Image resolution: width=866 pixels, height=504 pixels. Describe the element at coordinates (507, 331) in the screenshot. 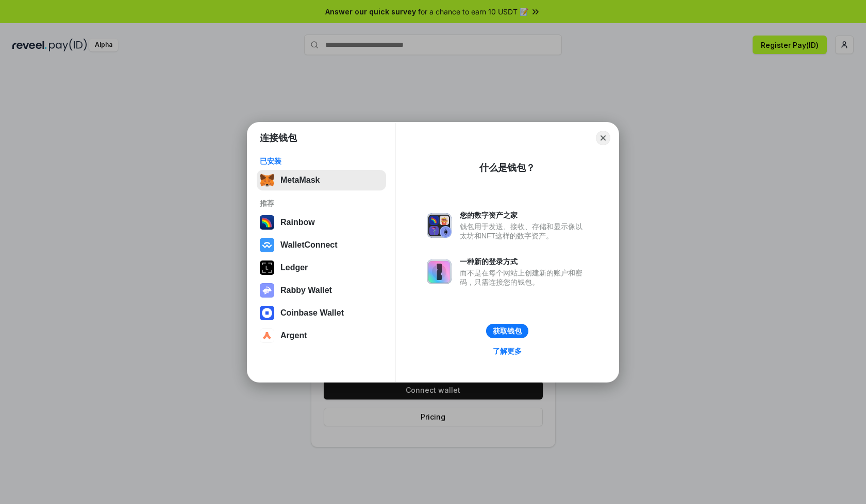

I see `div: 获取钱包` at that location.